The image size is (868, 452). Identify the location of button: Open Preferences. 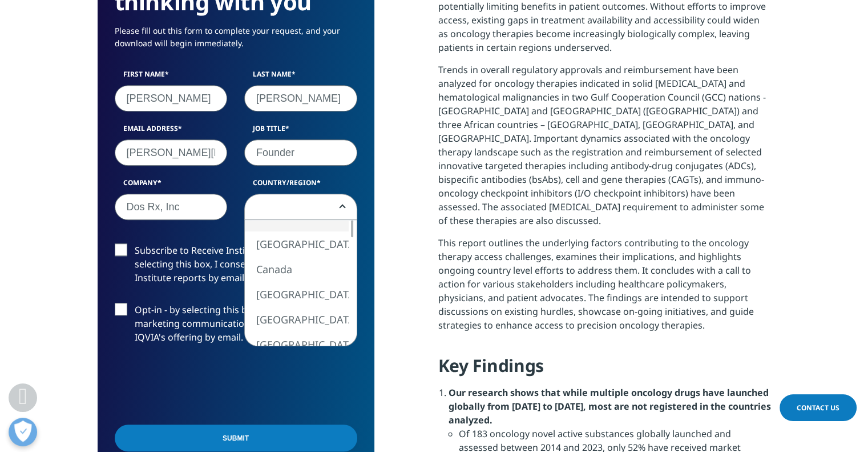
(23, 432).